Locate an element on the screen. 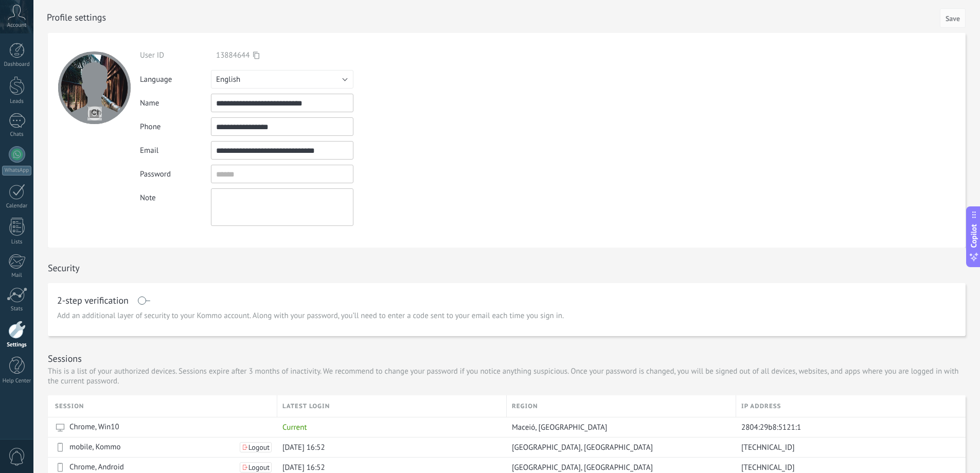  span: Chrome, Android is located at coordinates (96, 467).